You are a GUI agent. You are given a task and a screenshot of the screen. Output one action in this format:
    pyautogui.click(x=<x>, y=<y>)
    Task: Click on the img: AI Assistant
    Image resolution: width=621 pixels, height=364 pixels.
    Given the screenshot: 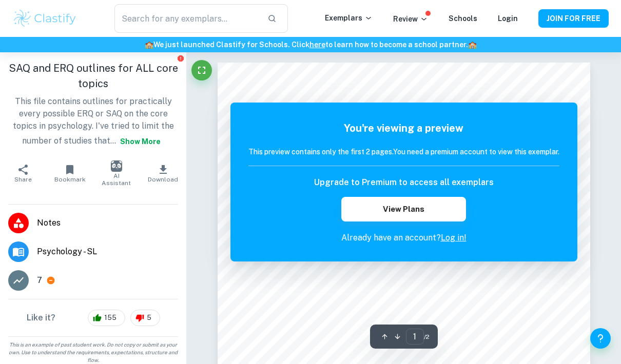 What is the action you would take?
    pyautogui.click(x=117, y=166)
    